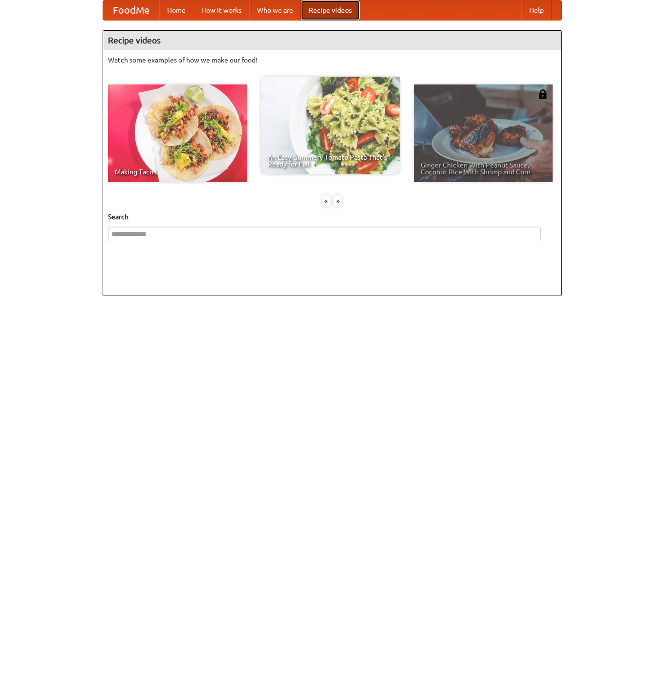 This screenshot has width=664, height=691. What do you see at coordinates (131, 10) in the screenshot?
I see `a: FoodMe` at bounding box center [131, 10].